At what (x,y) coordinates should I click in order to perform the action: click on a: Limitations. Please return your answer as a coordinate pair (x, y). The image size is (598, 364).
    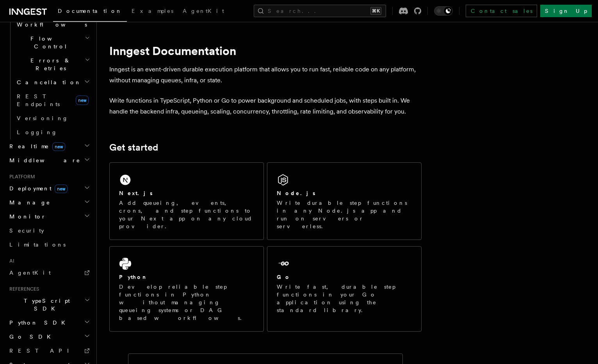
    Looking at the image, I should click on (48, 245).